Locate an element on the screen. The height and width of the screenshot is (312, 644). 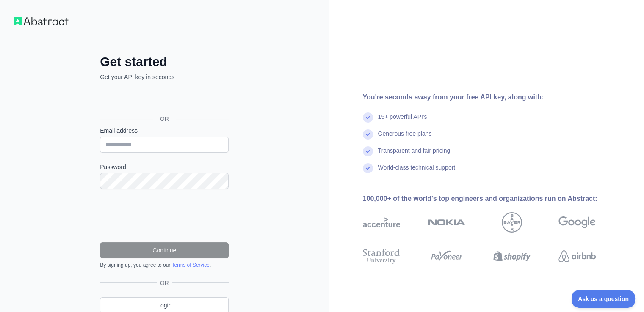
div: World-class technical support is located at coordinates (417, 172).